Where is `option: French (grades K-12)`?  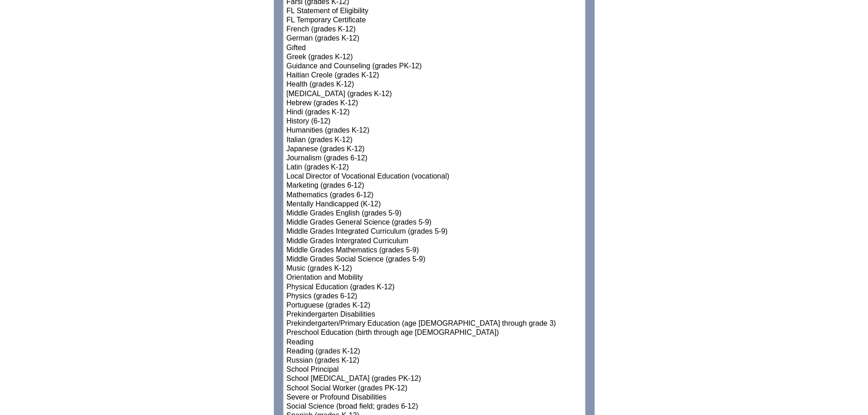 option: French (grades K-12) is located at coordinates (435, 30).